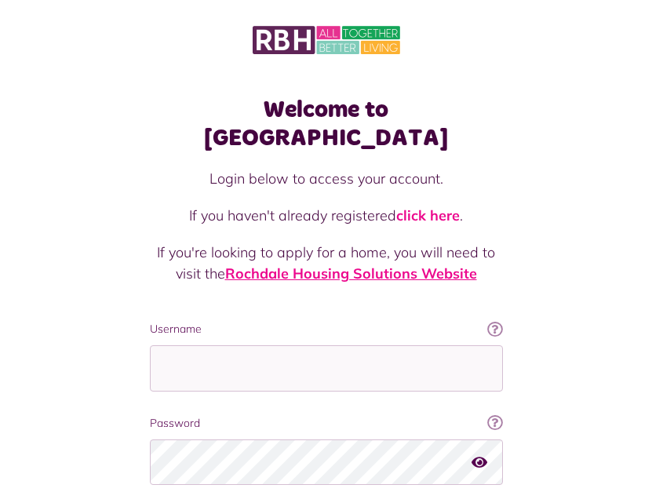  I want to click on label: Password, so click(326, 423).